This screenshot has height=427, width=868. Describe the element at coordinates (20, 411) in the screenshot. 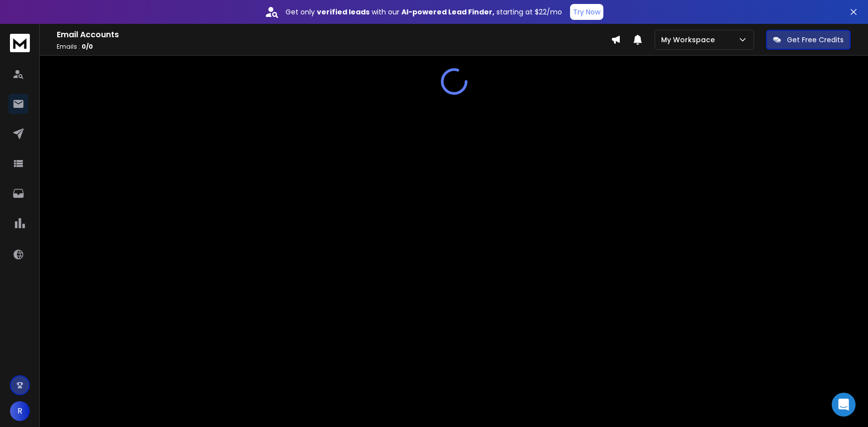

I see `button: R` at that location.